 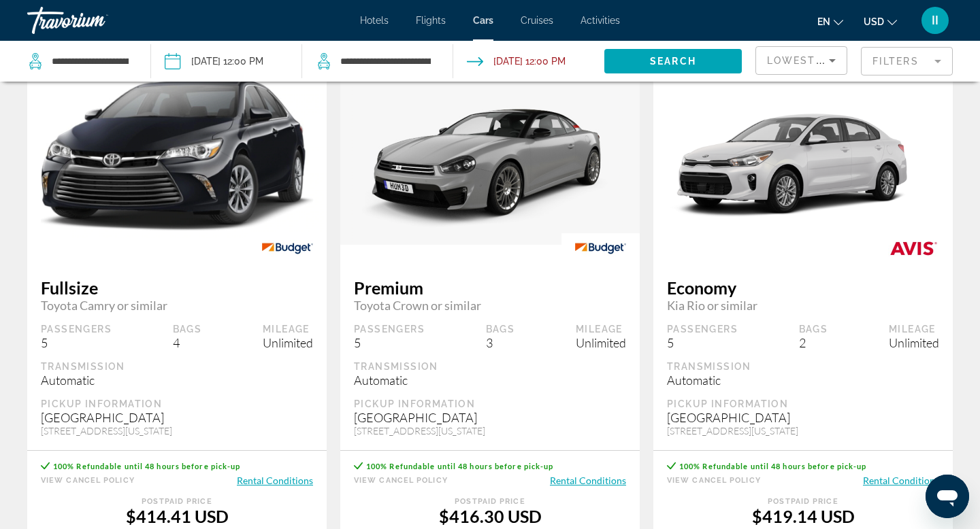 I want to click on span: Flights, so click(x=431, y=21).